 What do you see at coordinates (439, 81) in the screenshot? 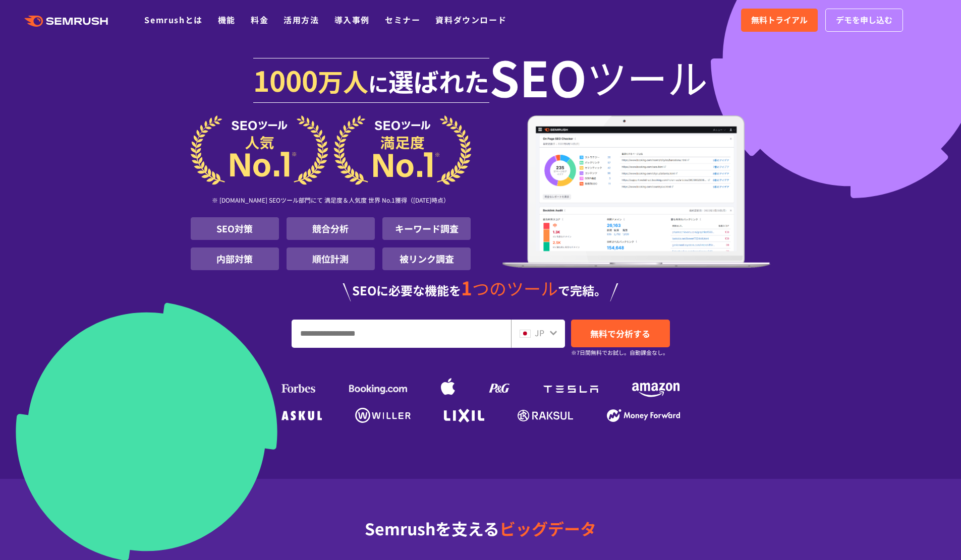
I see `span: 選ばれた` at bounding box center [439, 81].